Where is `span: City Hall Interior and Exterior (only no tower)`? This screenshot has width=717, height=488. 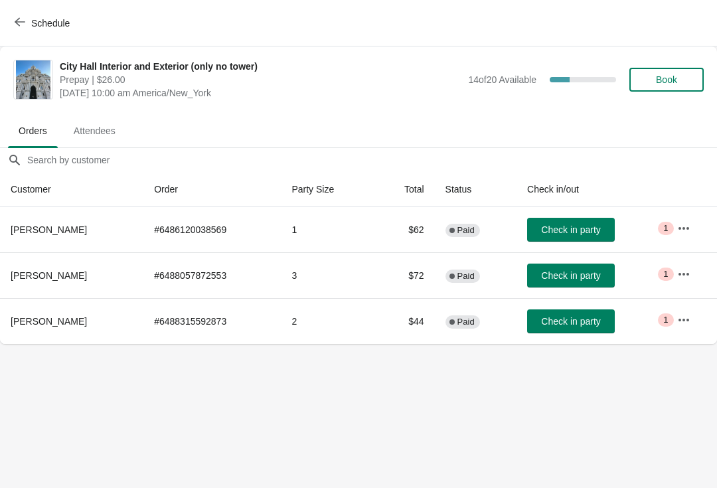 span: City Hall Interior and Exterior (only no tower) is located at coordinates (260, 66).